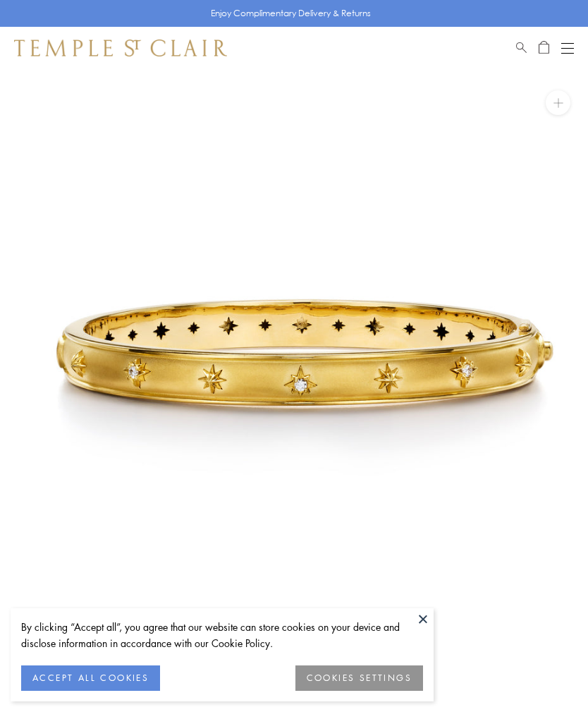 This screenshot has width=588, height=712. What do you see at coordinates (222, 635) in the screenshot?
I see `div: By clicking “Accept all”, you agree that our website can store cookies on your device and disclos...` at bounding box center [222, 635].